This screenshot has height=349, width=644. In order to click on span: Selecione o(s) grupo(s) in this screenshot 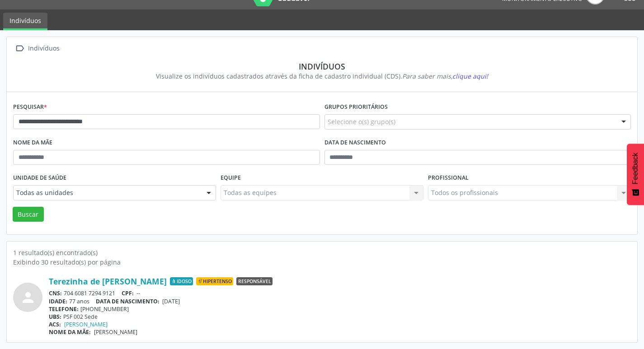, I will do `click(362, 121)`.